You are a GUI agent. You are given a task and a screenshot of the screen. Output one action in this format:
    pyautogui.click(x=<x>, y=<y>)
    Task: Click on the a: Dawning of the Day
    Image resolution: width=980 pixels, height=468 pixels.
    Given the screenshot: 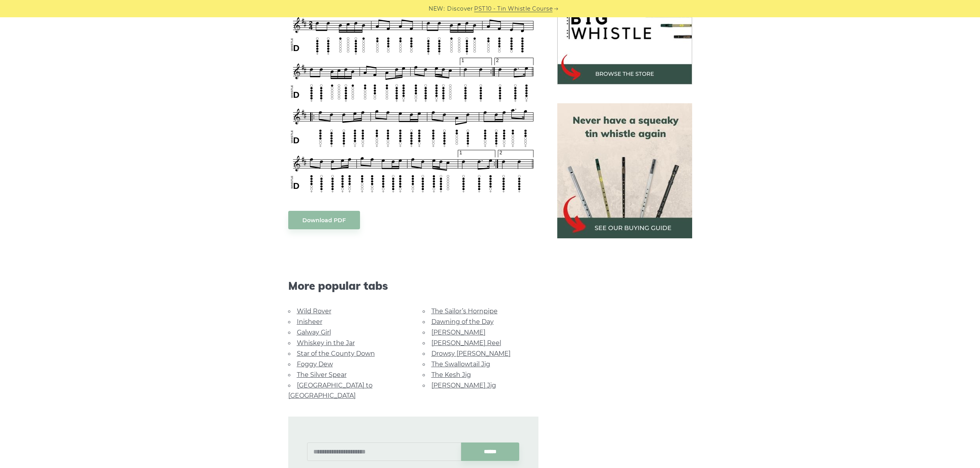 What is the action you would take?
    pyautogui.click(x=463, y=321)
    